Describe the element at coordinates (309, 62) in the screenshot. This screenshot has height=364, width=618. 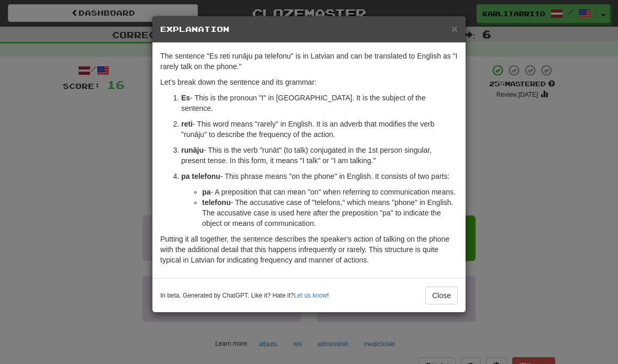
I see `p: The sentence "Es reti runāju pa telefonu" is in Latvian and can be translated to English as "I ra...` at that location.